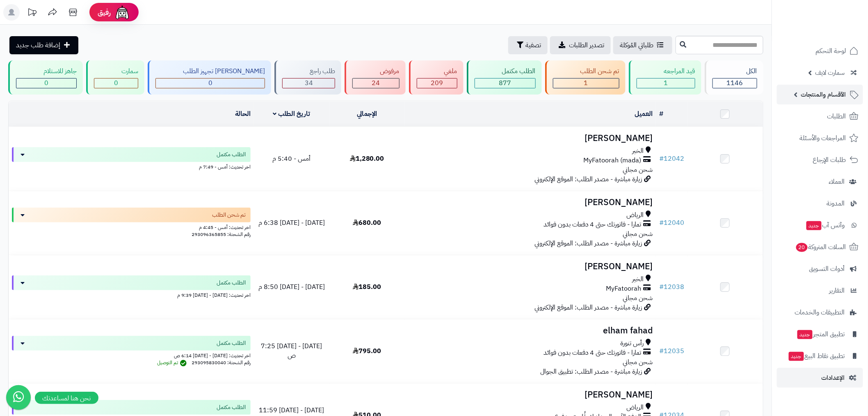  What do you see at coordinates (585, 77) in the screenshot?
I see `a: تم شحن الطلب 1` at bounding box center [585, 77].